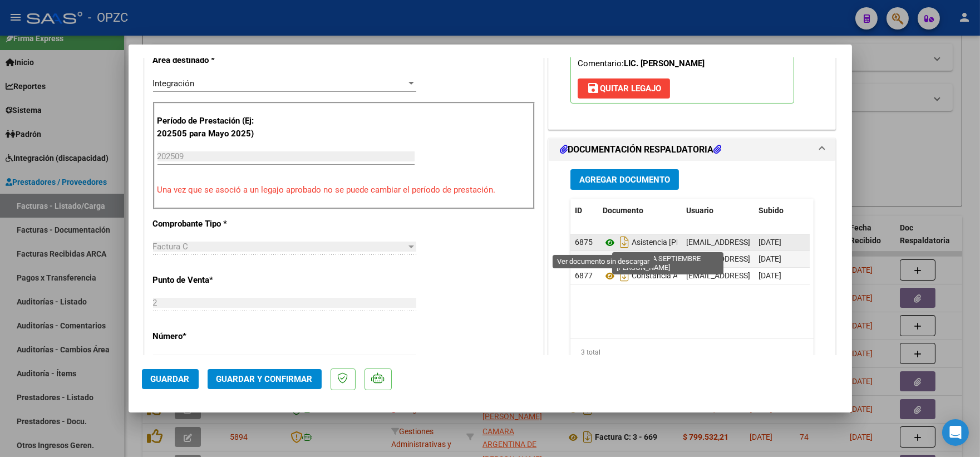  Describe the element at coordinates (584, 242) in the screenshot. I see `span: 6875` at that location.